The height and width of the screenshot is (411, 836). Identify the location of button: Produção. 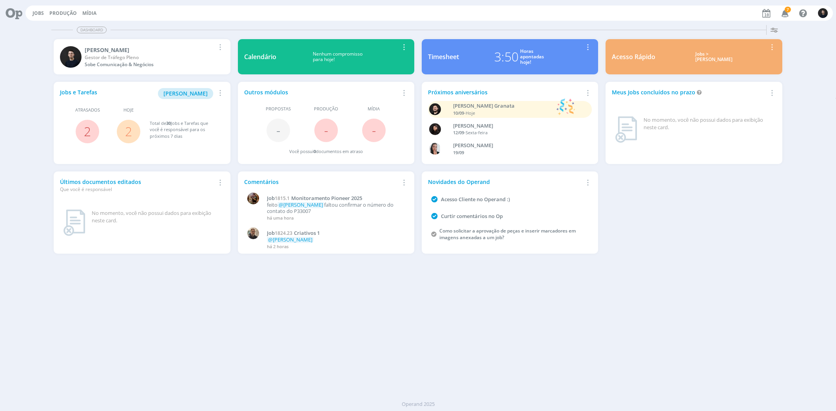
(63, 13).